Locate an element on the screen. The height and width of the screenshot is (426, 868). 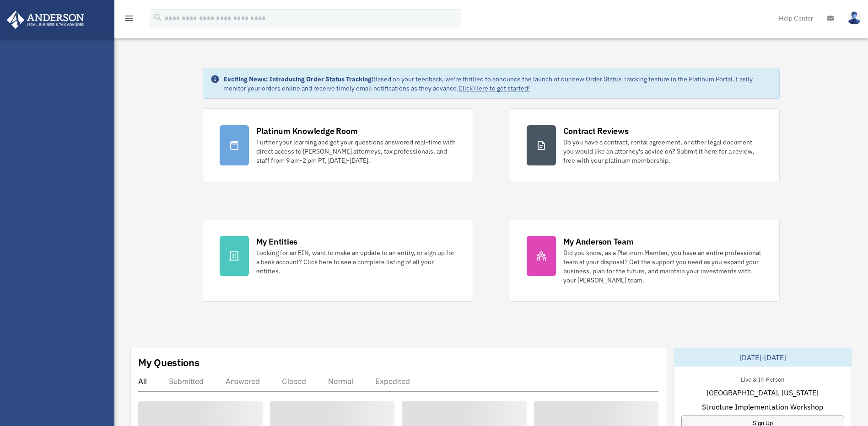
div: Further your learning and get your questions answered real-time with direct access to [PERSON_NAM... is located at coordinates (356, 151).